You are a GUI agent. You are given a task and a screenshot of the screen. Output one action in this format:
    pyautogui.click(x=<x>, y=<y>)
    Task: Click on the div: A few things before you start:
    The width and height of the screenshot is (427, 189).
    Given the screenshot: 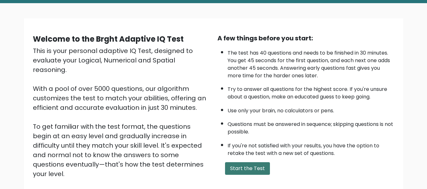 What is the action you would take?
    pyautogui.click(x=306, y=38)
    